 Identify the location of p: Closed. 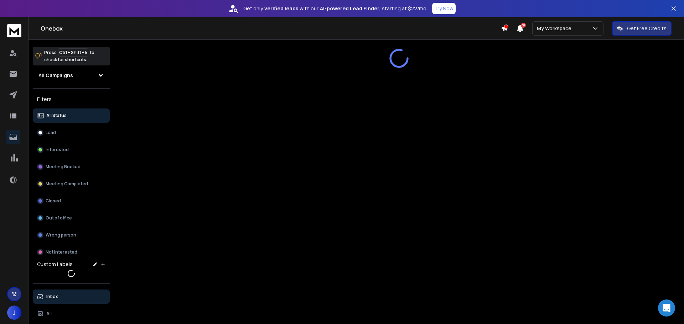
(53, 201).